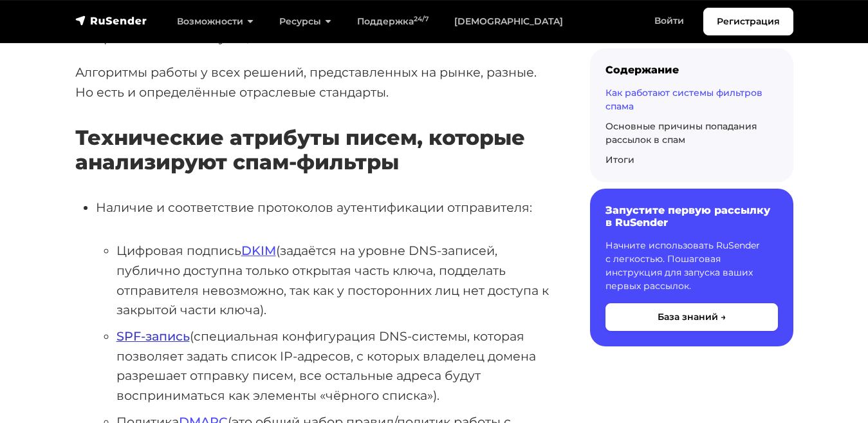 The image size is (868, 423). Describe the element at coordinates (333, 280) in the screenshot. I see `li: Цифровая подпись (задаётся на уровне DNS-записей, публично доступна только открытая часть ключа, ...` at that location.